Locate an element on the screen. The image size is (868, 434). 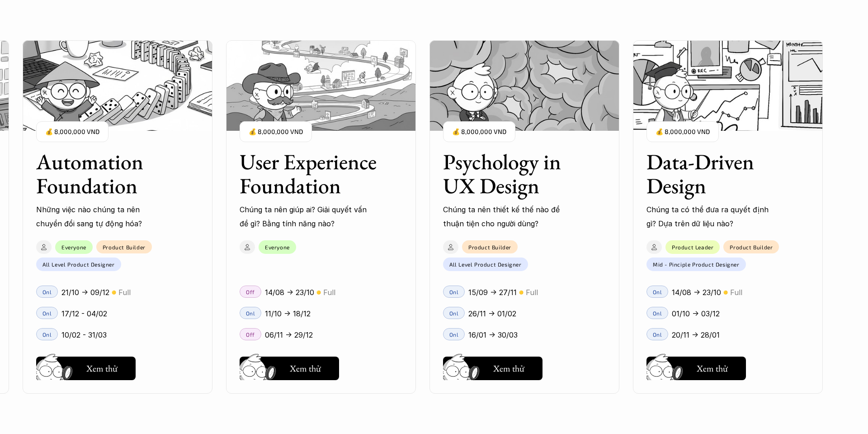
p: 06/11 -> 29/12 is located at coordinates (289, 335).